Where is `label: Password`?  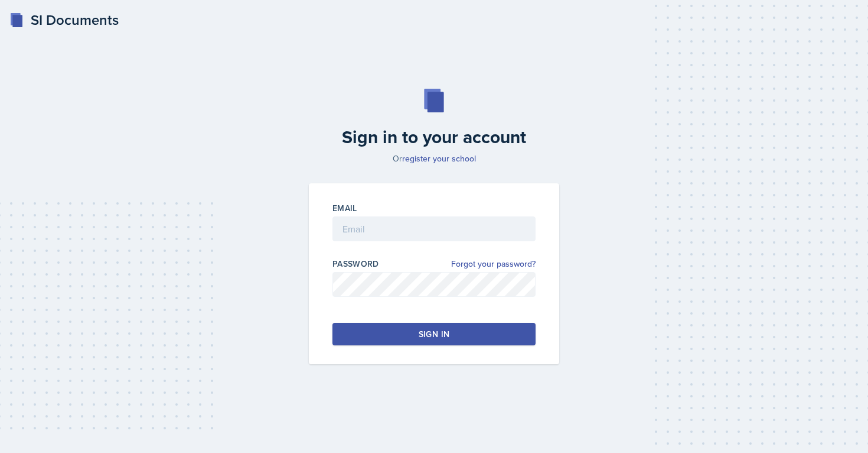 label: Password is located at coordinates (356, 264).